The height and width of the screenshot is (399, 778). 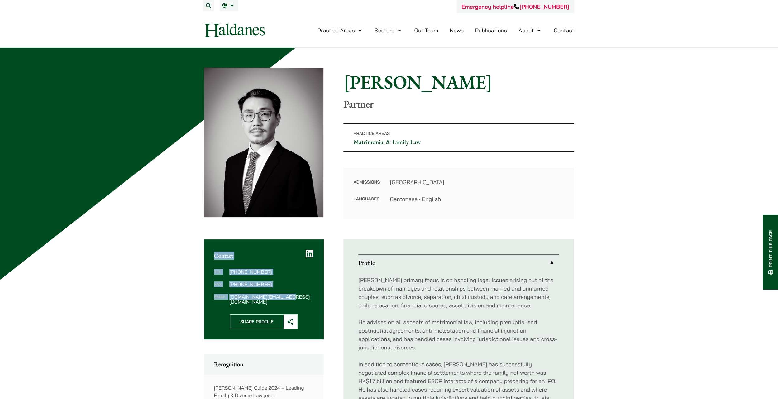 What do you see at coordinates (388, 30) in the screenshot?
I see `a: Sectors` at bounding box center [388, 30].